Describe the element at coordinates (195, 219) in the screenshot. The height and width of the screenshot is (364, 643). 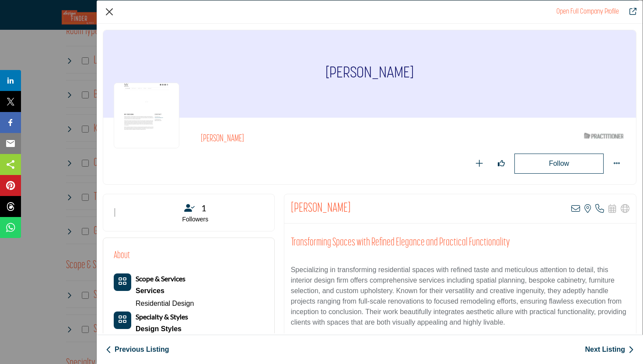
I see `p: Followers` at that location.